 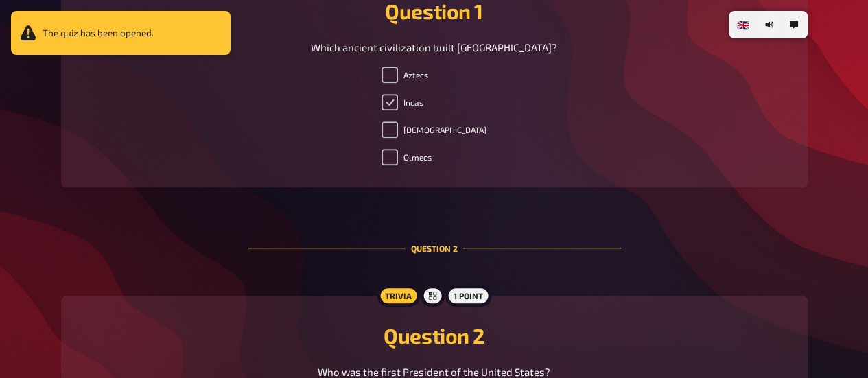 I want to click on span: Who was the first President of the United States?, so click(x=433, y=371).